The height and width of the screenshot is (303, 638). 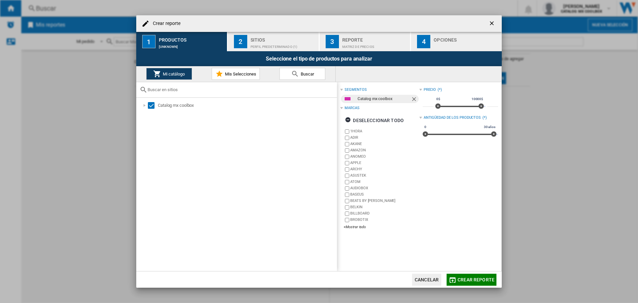 What do you see at coordinates (306, 74) in the screenshot?
I see `span: Buscar` at bounding box center [306, 74].